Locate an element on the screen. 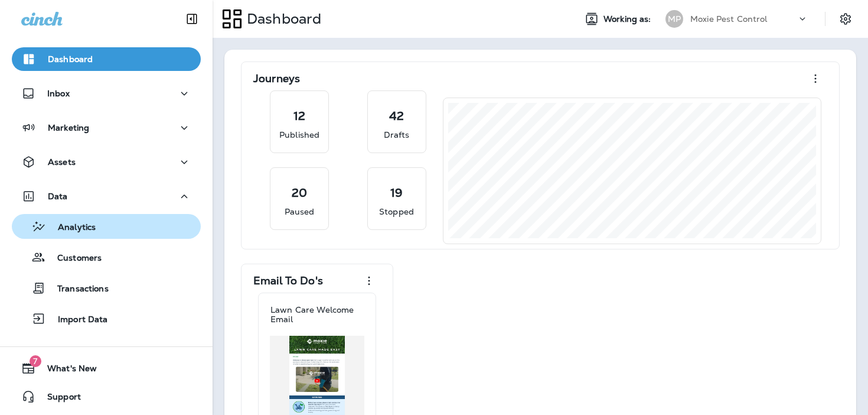 The width and height of the screenshot is (868, 415). p: Transactions is located at coordinates (76, 289).